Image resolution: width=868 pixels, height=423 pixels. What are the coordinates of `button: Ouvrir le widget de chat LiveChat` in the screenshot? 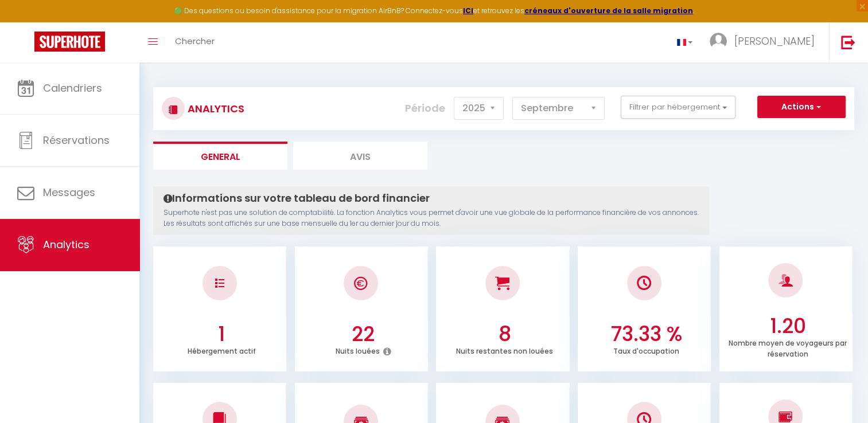 It's located at (27, 22).